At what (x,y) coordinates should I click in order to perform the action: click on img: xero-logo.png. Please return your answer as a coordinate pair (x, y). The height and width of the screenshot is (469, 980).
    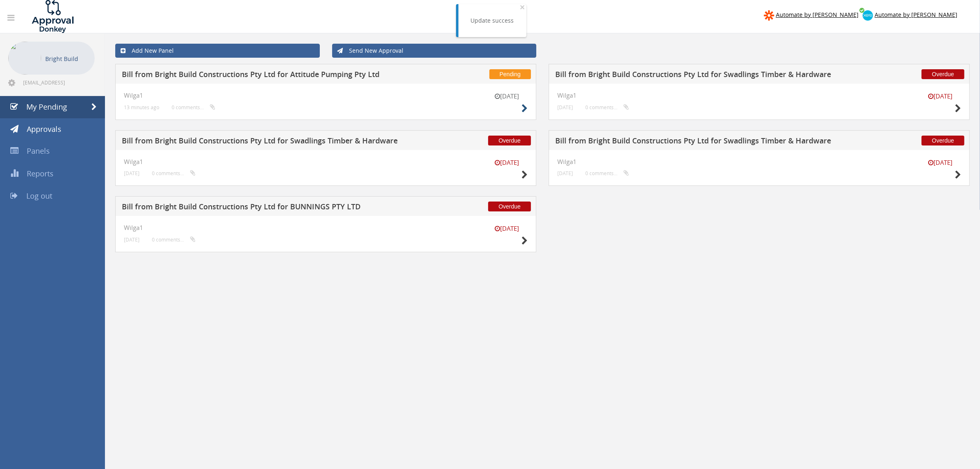
    Looking at the image, I should click on (868, 15).